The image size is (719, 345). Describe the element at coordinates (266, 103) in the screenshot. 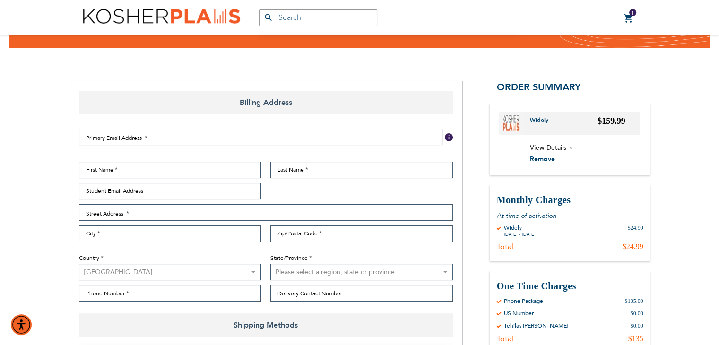

I see `span: Billing Address` at that location.